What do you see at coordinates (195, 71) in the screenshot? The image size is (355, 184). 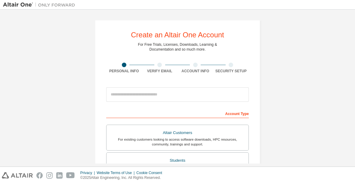 I see `div: Account Info` at bounding box center [195, 71].